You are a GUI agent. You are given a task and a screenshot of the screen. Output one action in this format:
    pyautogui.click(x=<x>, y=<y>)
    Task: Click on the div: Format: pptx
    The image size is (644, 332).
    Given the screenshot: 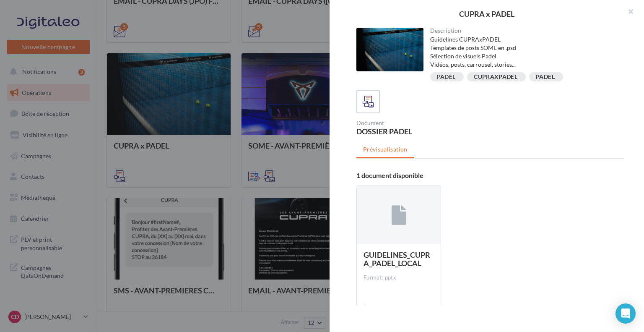 What is the action you would take?
    pyautogui.click(x=399, y=278)
    